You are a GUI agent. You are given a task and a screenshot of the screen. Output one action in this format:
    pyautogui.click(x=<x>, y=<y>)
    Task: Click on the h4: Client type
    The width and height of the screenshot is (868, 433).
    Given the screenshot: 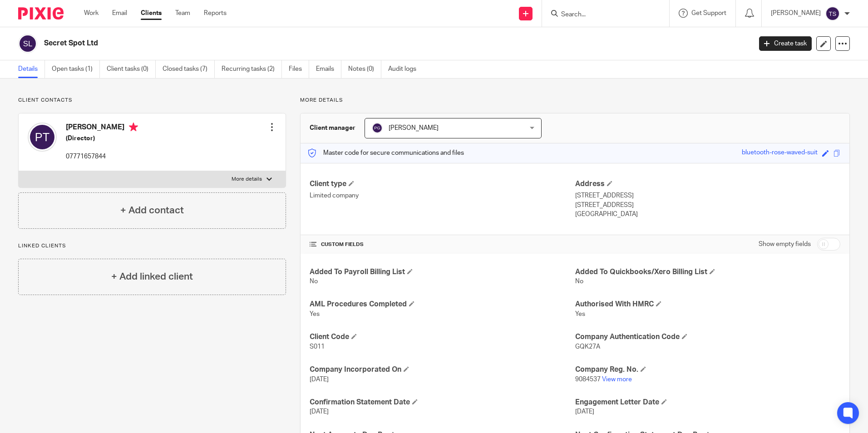 What is the action you would take?
    pyautogui.click(x=442, y=184)
    